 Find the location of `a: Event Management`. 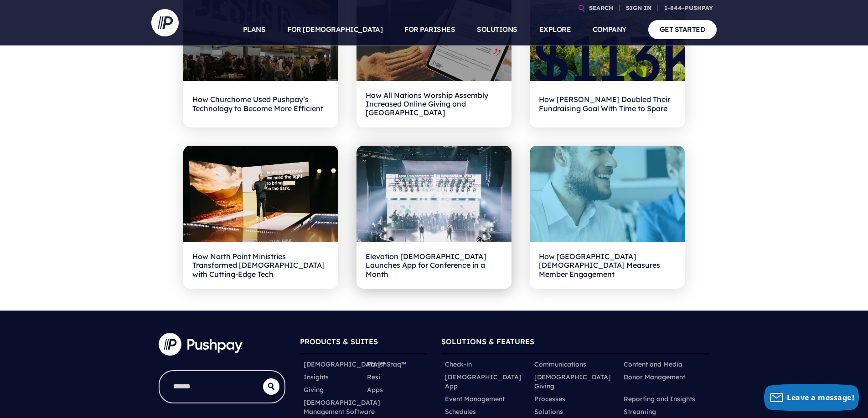

a: Event Management is located at coordinates (475, 398).